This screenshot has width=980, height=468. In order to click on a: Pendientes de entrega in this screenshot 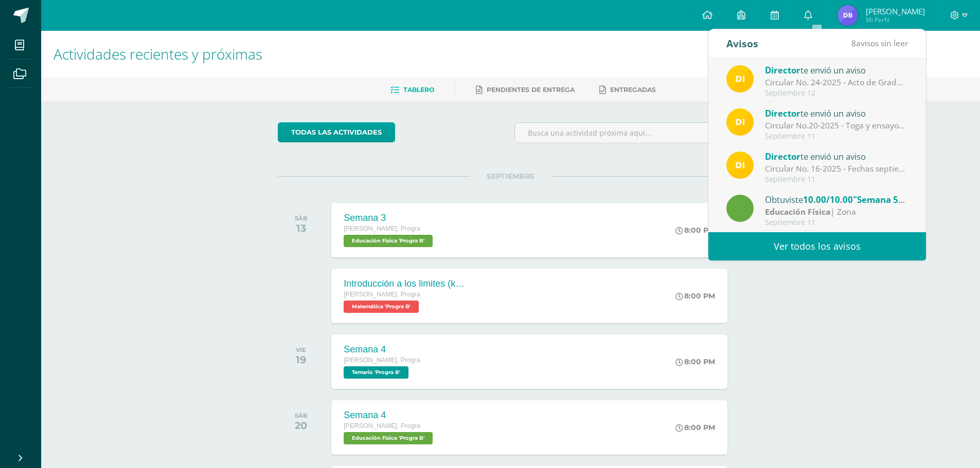, I will do `click(525, 90)`.